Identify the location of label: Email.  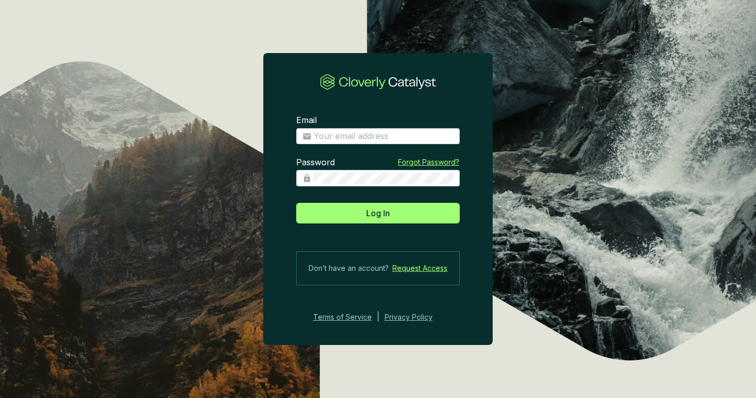
(307, 120).